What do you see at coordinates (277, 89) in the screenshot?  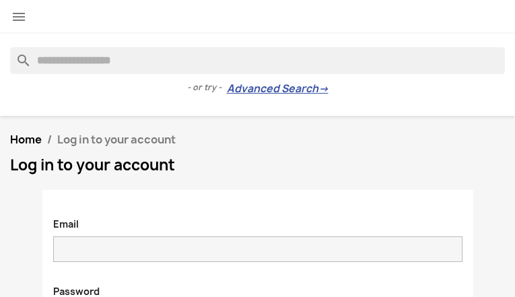 I see `a: Advanced Search→` at bounding box center [277, 89].